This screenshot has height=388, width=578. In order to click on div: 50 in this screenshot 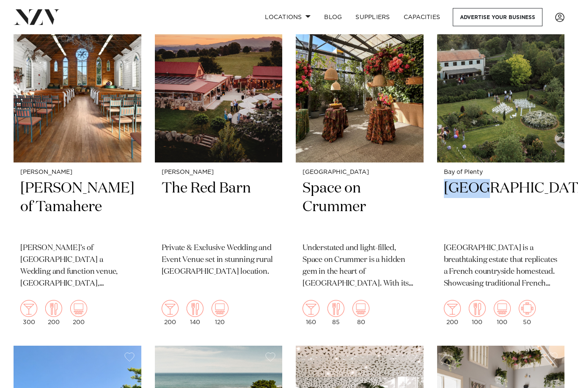, I will do `click(527, 313)`.